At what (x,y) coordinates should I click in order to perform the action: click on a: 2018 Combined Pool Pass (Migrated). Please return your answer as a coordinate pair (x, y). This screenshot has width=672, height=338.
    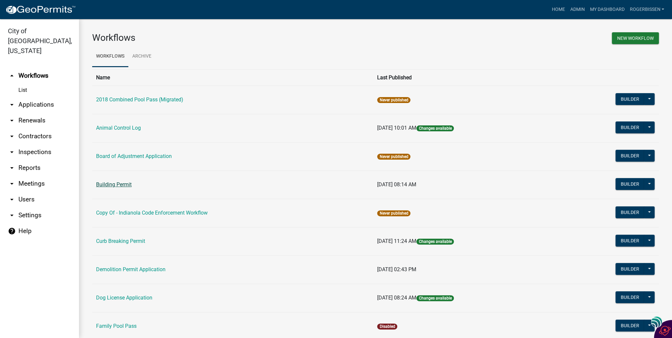
    Looking at the image, I should click on (140, 99).